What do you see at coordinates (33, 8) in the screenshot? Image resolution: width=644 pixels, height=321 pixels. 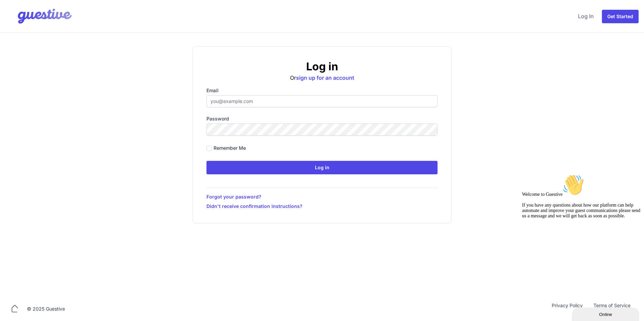 I see `div: Online` at bounding box center [33, 8].